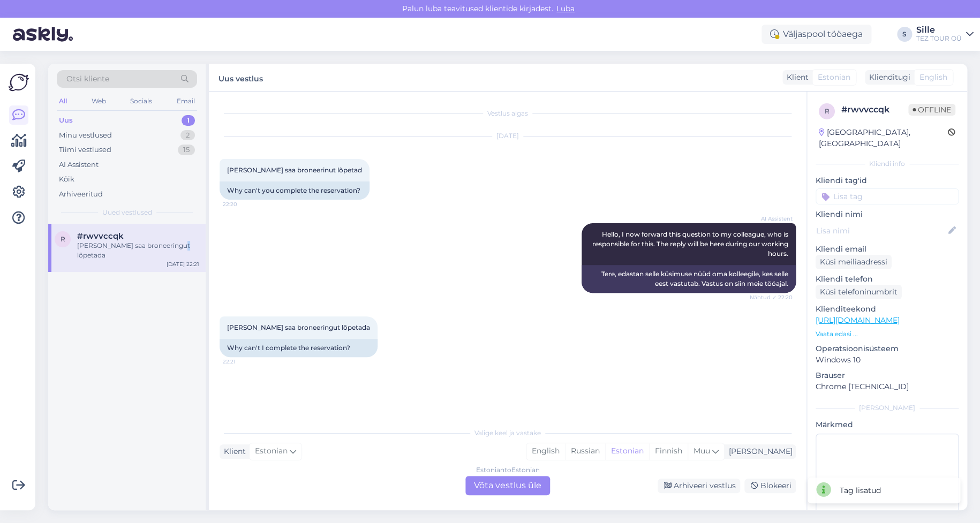 The width and height of the screenshot is (980, 523). Describe the element at coordinates (243, 361) in the screenshot. I see `span: 22:21` at that location.